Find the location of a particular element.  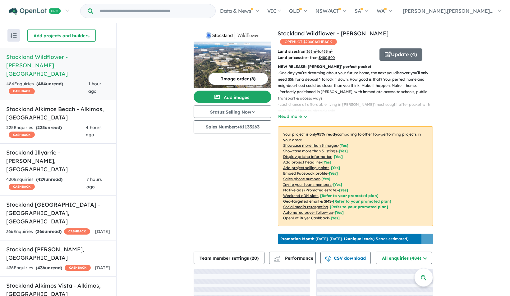

u: Sales phone number is located at coordinates (301, 179).